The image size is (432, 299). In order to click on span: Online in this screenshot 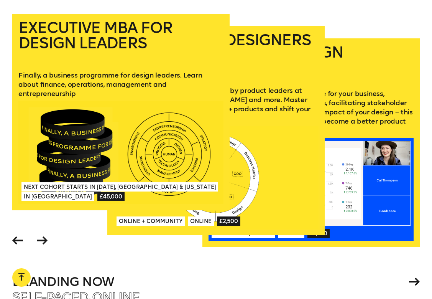, I will do `click(201, 221)`.